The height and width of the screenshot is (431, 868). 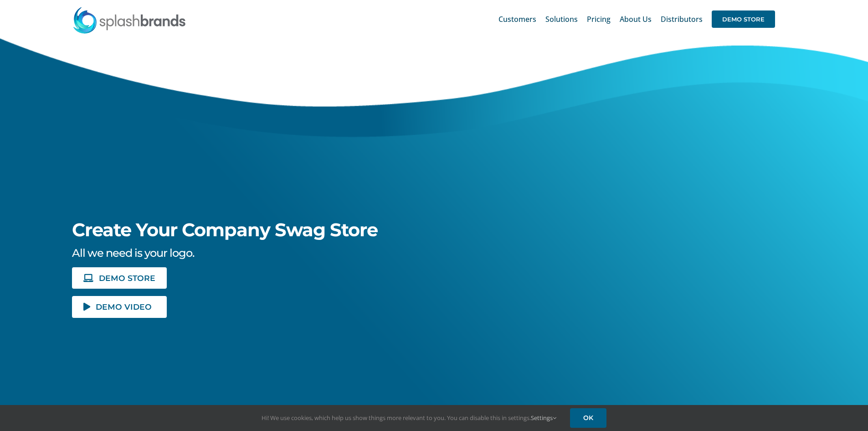 I want to click on span: DEMO VIDEO, so click(x=123, y=307).